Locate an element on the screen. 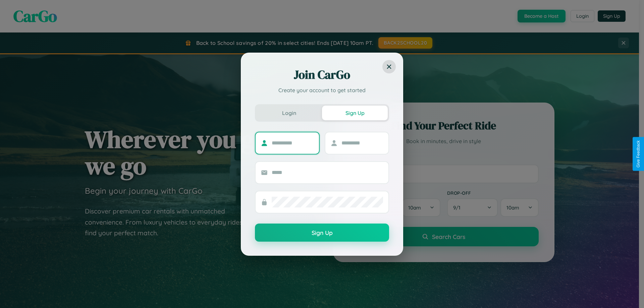 Image resolution: width=644 pixels, height=308 pixels. h2: Join CarGo is located at coordinates (322, 75).